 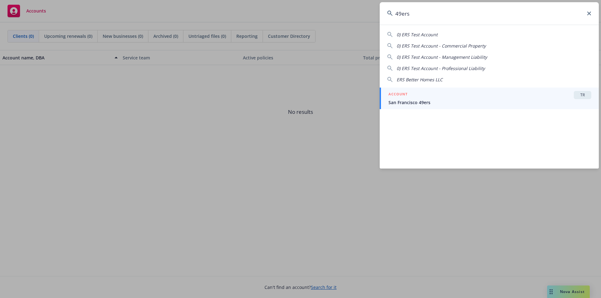 What do you see at coordinates (490, 102) in the screenshot?
I see `span: San Francisco 49ers` at bounding box center [490, 102].